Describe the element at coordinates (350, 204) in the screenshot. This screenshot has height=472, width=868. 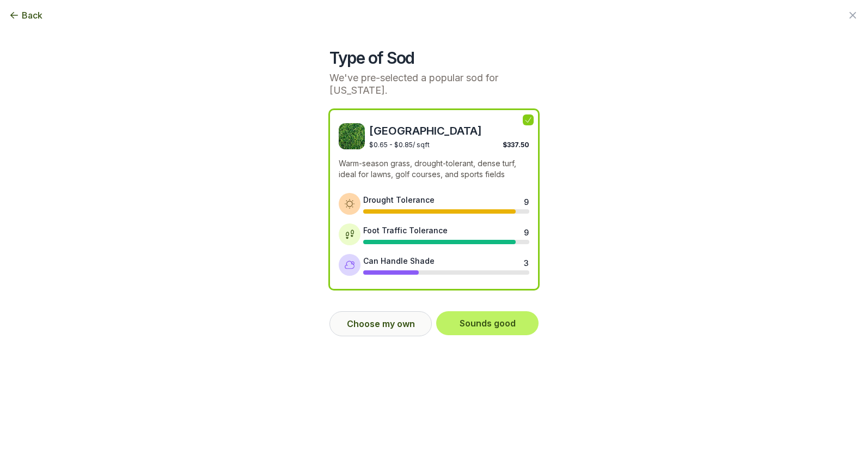
I see `img: Drought tolerance icon` at that location.